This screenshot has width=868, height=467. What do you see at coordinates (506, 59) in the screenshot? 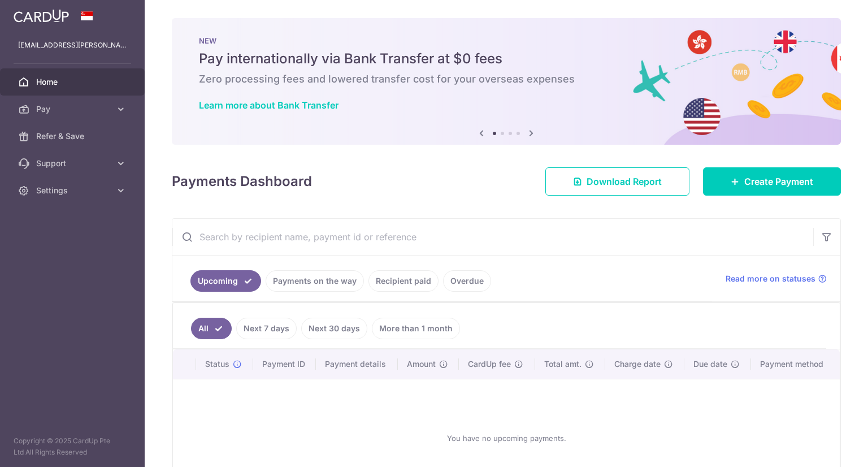
I see `h5: Pay internationally via Bank Transfer at $0 fees` at bounding box center [506, 59].